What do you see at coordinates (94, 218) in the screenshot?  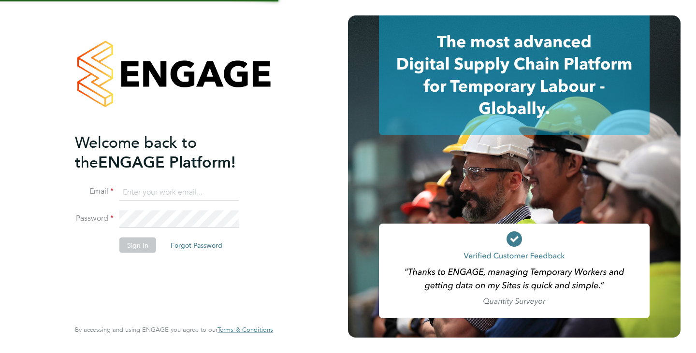 I see `label: Password` at bounding box center [94, 218].